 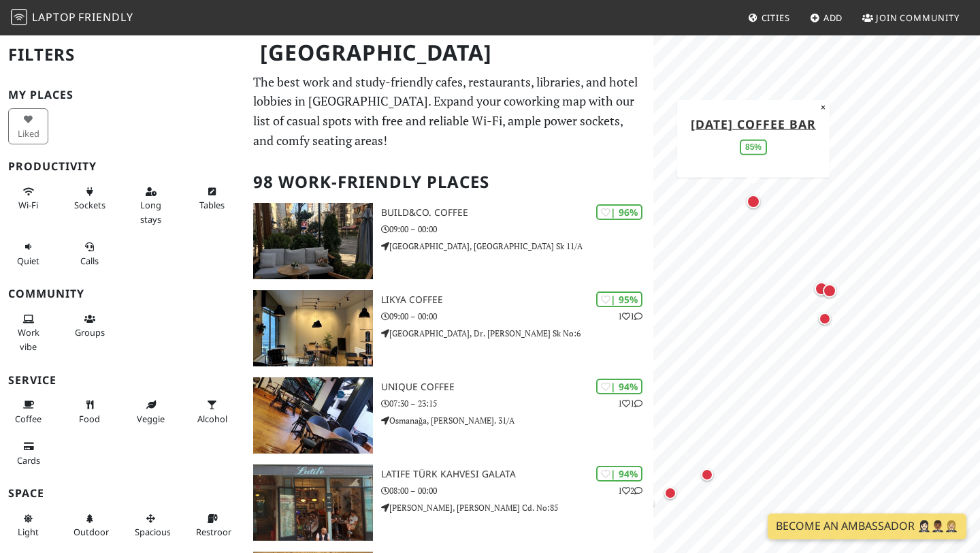 What do you see at coordinates (212, 198) in the screenshot?
I see `button: Tables` at bounding box center [212, 198].